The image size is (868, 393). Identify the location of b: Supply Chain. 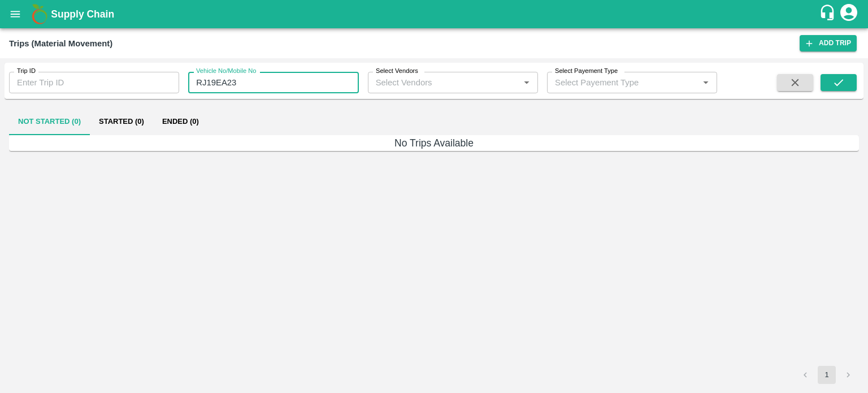
(83, 14).